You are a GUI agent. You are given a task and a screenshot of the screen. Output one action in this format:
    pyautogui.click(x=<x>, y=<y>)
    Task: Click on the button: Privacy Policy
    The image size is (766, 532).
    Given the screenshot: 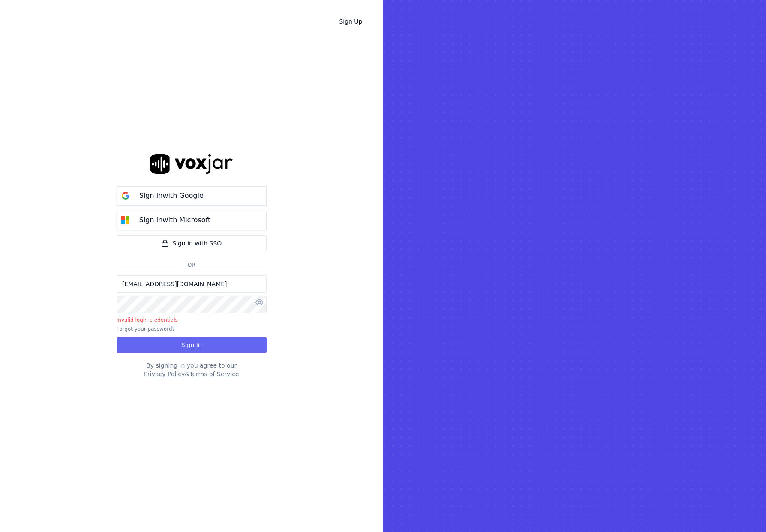 What is the action you would take?
    pyautogui.click(x=164, y=374)
    